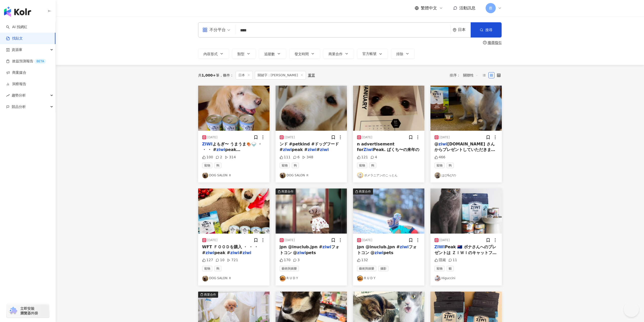 This screenshot has width=644, height=322. I want to click on span: 條件 ：, so click(226, 75).